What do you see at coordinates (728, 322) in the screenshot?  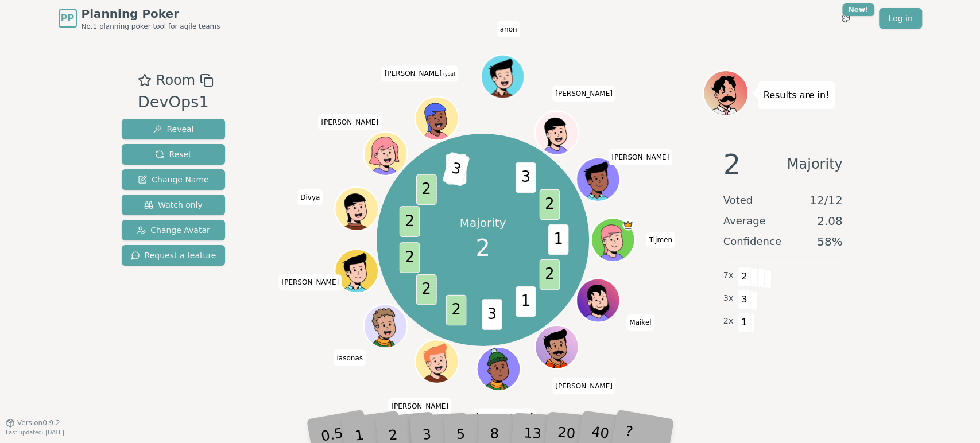 I see `span: 2 x` at bounding box center [728, 322].